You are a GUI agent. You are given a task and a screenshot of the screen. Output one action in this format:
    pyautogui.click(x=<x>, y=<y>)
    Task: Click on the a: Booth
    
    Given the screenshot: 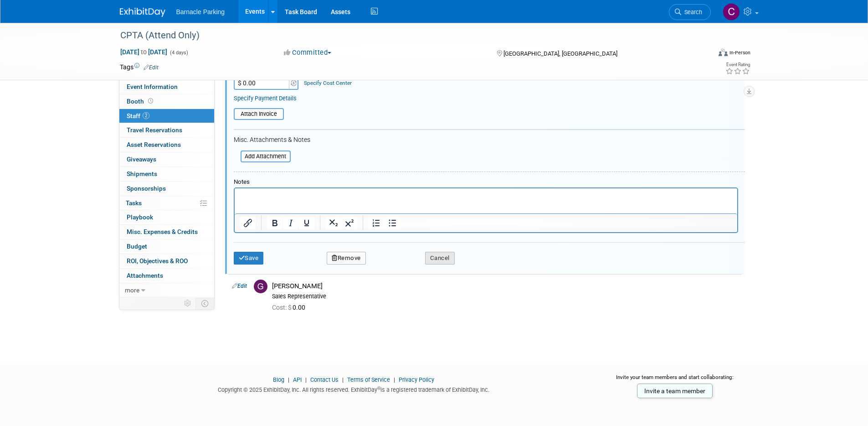 What is the action you would take?
    pyautogui.click(x=167, y=101)
    